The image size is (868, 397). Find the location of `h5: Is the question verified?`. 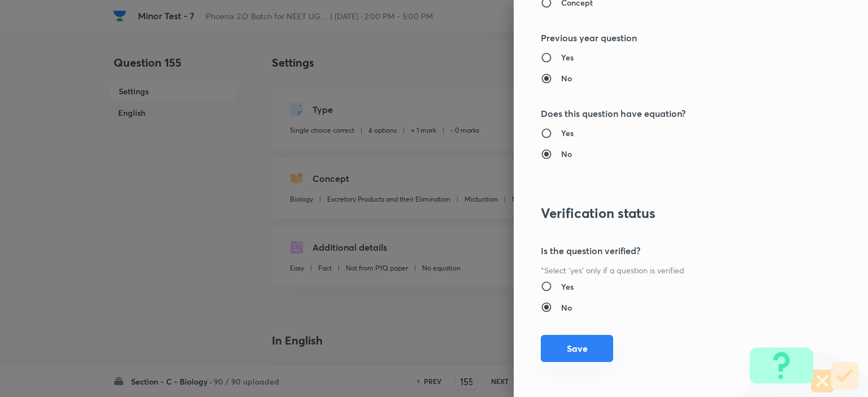

h5: Is the question verified? is located at coordinates (672, 251).